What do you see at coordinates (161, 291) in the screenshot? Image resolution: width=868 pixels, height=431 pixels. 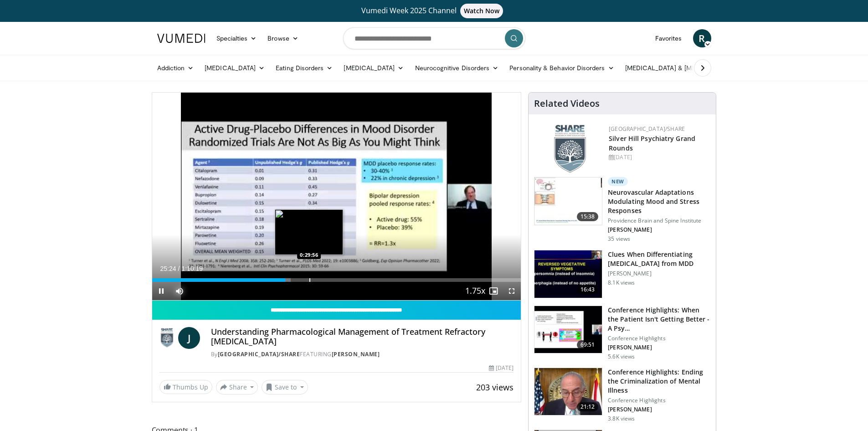 I see `button: Pause` at bounding box center [161, 291].